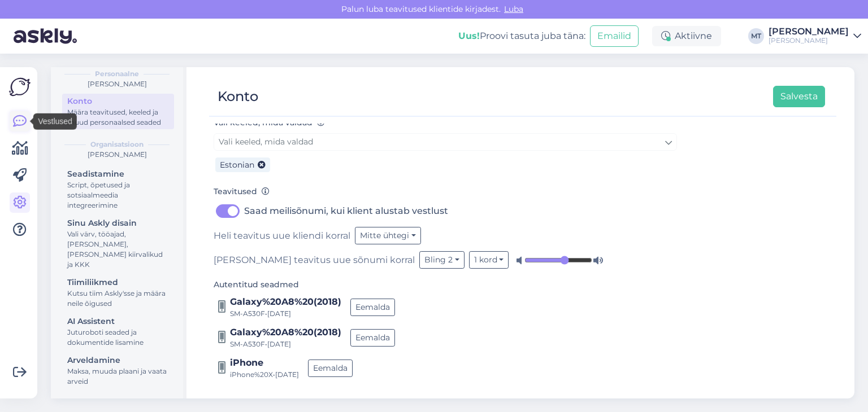 This screenshot has width=868, height=412. I want to click on b: Organisatsioon, so click(117, 144).